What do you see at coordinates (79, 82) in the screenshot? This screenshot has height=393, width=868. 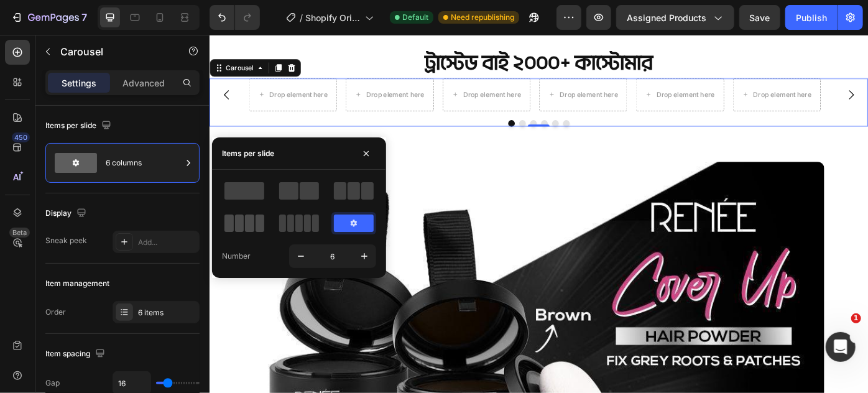 I see `p: Settings` at bounding box center [79, 82].